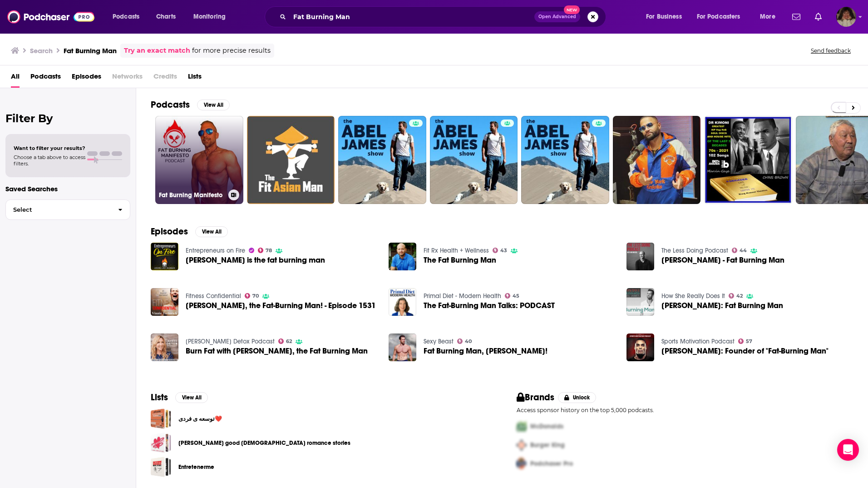 This screenshot has height=488, width=868. Describe the element at coordinates (736, 296) in the screenshot. I see `a: 42` at that location.